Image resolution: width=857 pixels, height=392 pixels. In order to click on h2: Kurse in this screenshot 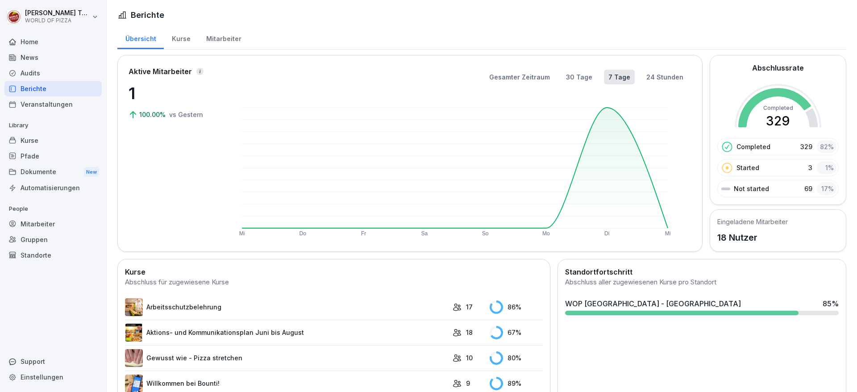, I will do `click(334, 272)`.